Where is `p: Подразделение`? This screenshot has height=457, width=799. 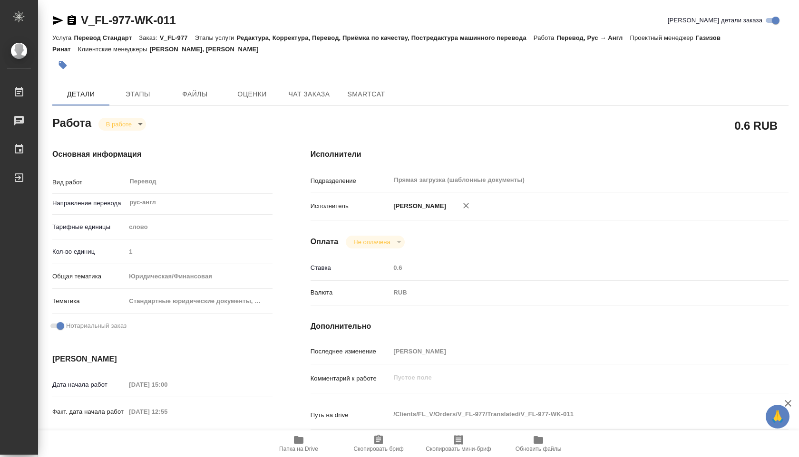 p: Подразделение is located at coordinates (350, 181).